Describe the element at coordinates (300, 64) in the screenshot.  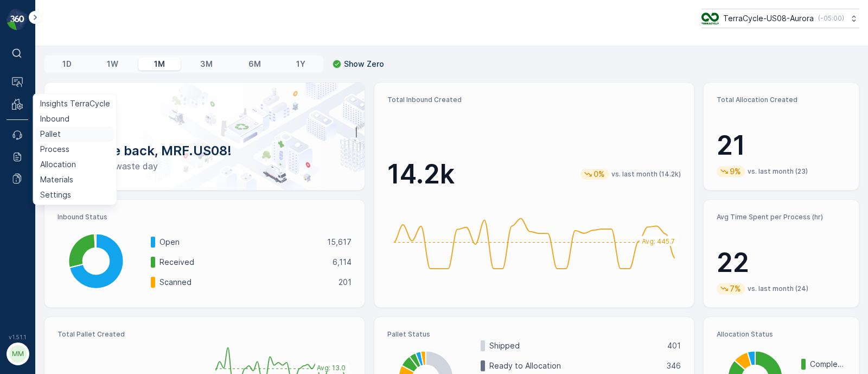
I see `p: 1Y` at that location.